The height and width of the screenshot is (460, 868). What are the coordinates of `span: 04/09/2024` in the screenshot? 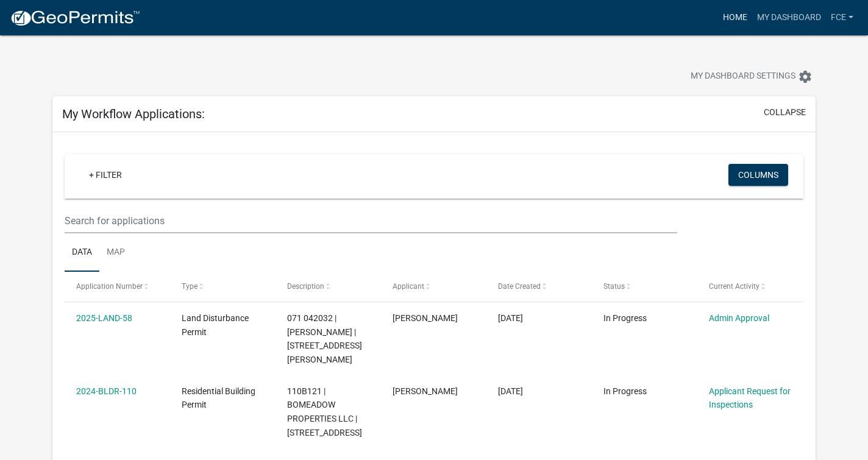 It's located at (510, 391).